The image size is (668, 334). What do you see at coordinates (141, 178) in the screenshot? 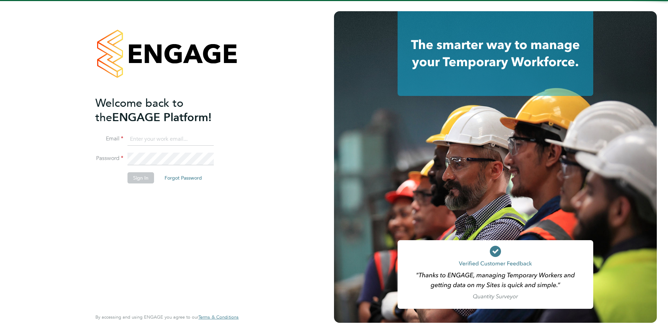
I see `button: Sign In` at bounding box center [141, 178].